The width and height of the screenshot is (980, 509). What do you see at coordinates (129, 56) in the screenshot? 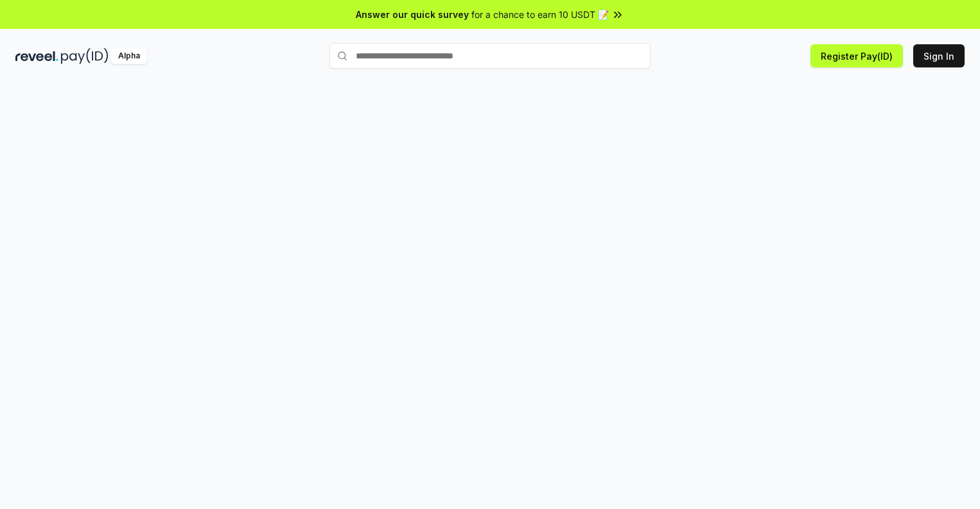
I see `div: Alpha` at bounding box center [129, 56].